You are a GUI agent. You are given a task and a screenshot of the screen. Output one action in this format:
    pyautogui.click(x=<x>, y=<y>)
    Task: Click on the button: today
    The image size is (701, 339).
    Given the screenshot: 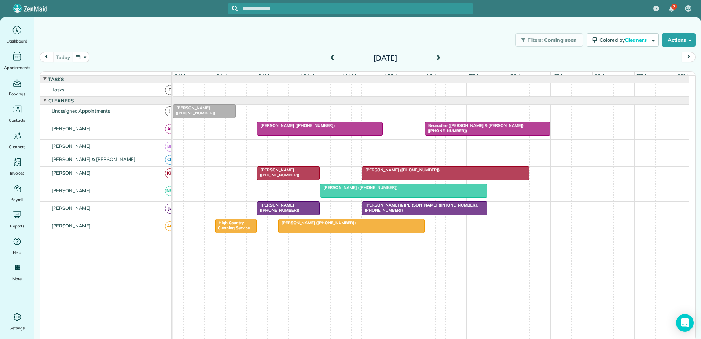 What is the action you would take?
    pyautogui.click(x=63, y=57)
    